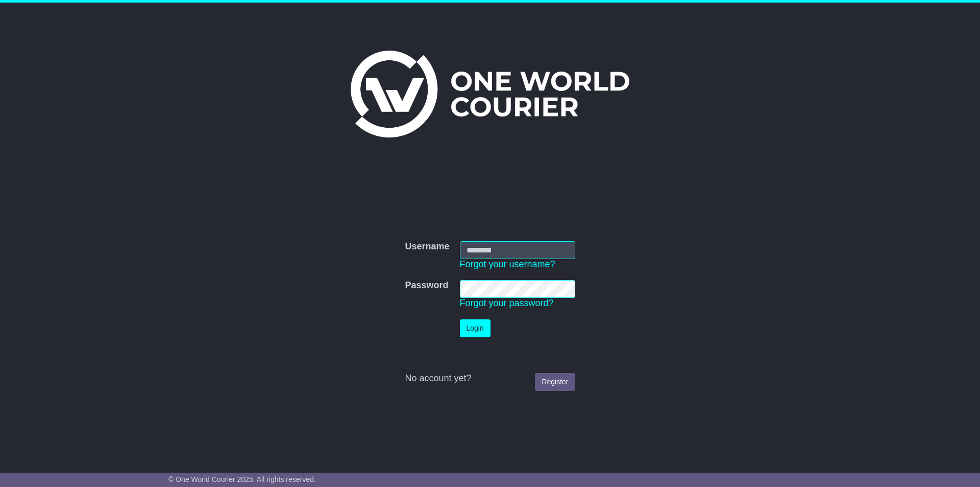  Describe the element at coordinates (242, 479) in the screenshot. I see `span: © One World Courier 2025. All rights reserved.` at that location.